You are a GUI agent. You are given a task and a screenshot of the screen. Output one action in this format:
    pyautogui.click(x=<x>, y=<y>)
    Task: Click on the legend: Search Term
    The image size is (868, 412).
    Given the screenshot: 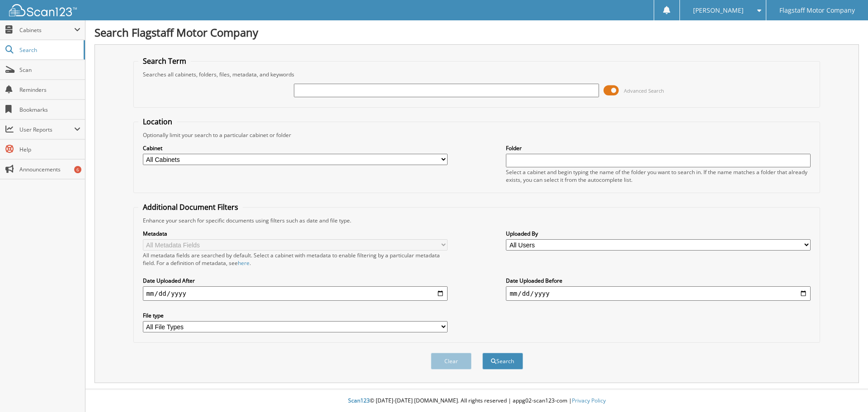 What is the action you would take?
    pyautogui.click(x=165, y=61)
    